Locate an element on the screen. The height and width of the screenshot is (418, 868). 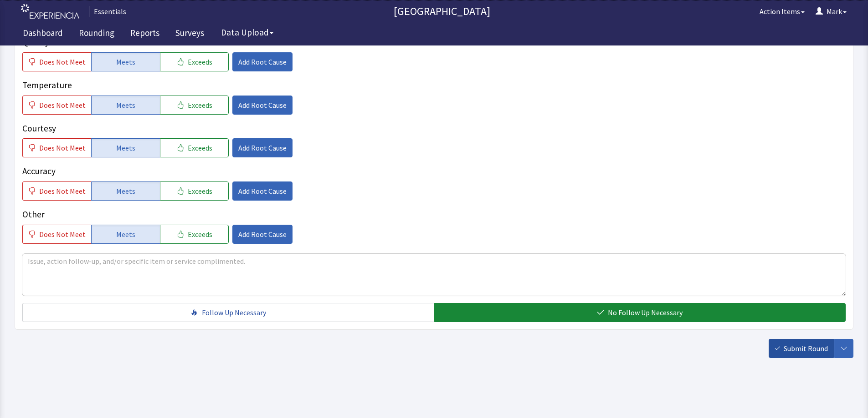
button: Follow Up Necessary is located at coordinates (228, 312).